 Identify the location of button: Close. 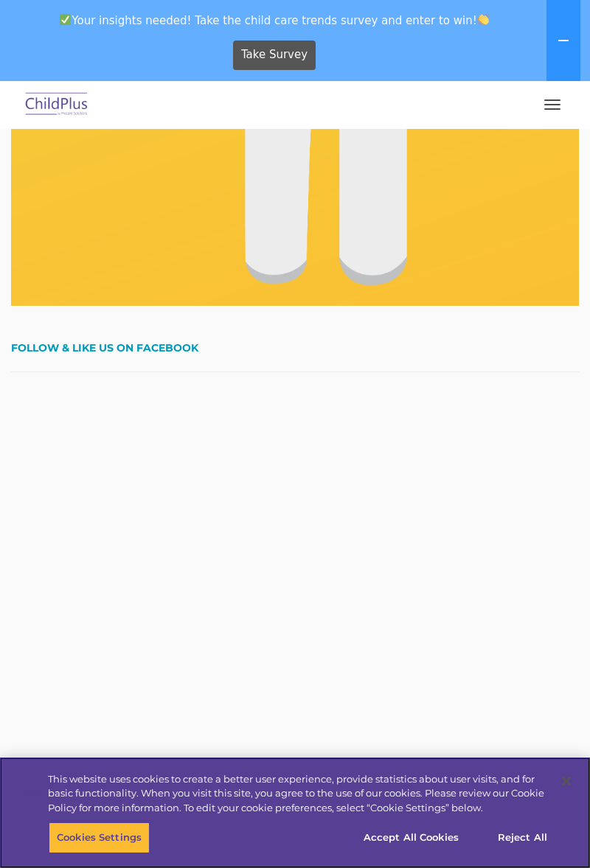
(566, 781).